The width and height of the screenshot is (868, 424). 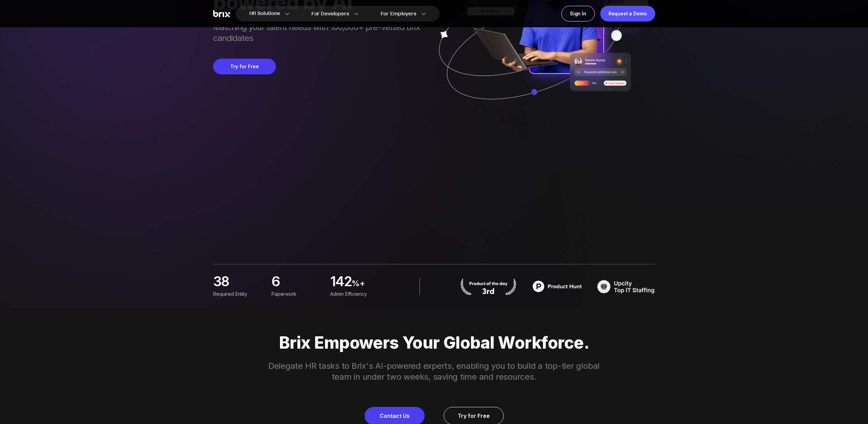 I want to click on div: Admin Efficiency, so click(x=355, y=294).